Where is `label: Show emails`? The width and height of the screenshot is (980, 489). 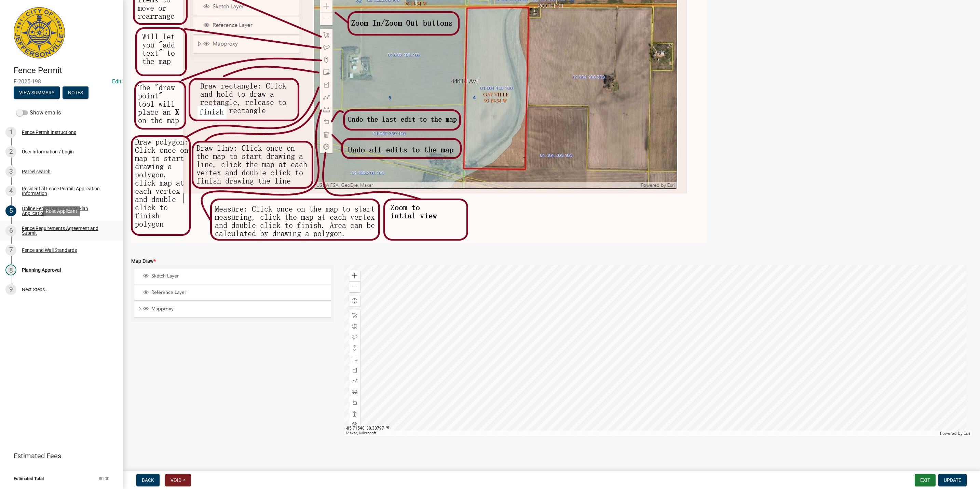 label: Show emails is located at coordinates (39, 113).